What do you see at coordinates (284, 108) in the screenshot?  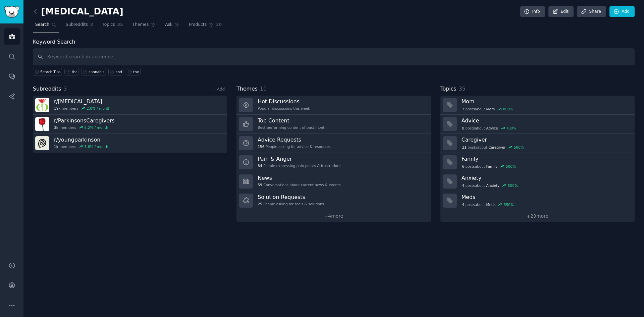 I see `div: Popular discussions this week` at bounding box center [284, 108].